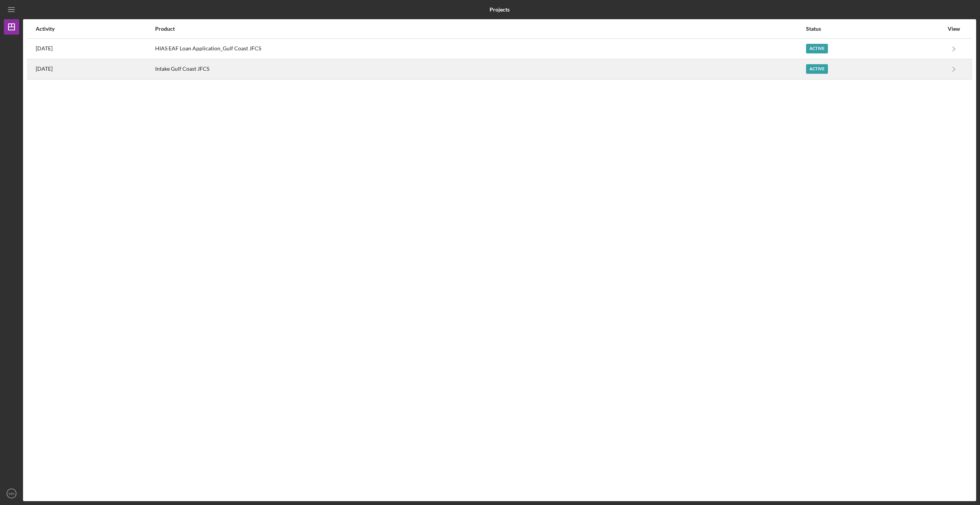 The height and width of the screenshot is (505, 980). I want to click on div: View, so click(954, 29).